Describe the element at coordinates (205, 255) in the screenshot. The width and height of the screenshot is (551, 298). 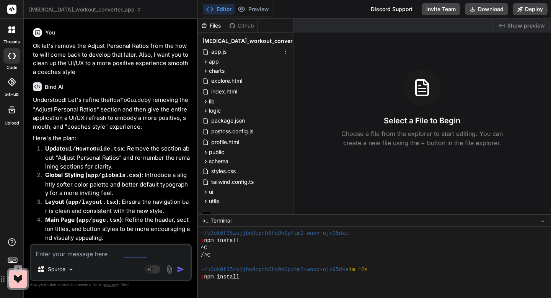
I see `span: /^C` at that location.